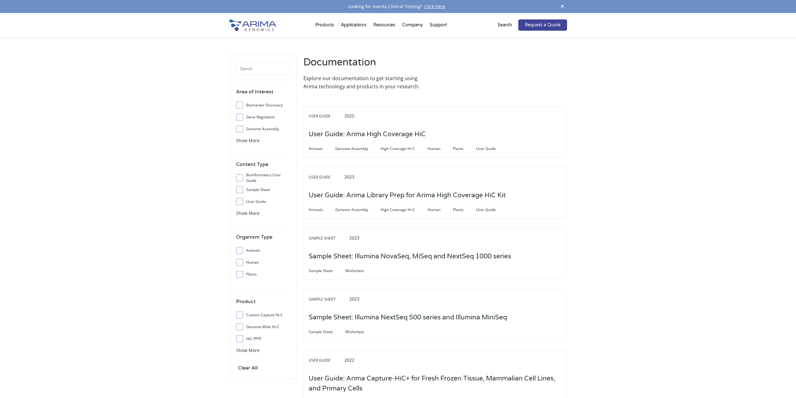 Image resolution: width=796 pixels, height=398 pixels. I want to click on label: Gene Regulation, so click(263, 117).